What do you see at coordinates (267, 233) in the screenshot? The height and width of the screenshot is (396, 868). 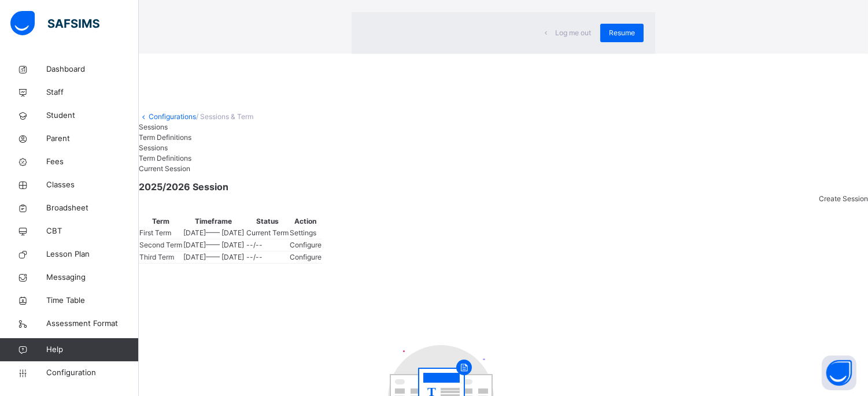 I see `span: Current Term` at bounding box center [267, 233].